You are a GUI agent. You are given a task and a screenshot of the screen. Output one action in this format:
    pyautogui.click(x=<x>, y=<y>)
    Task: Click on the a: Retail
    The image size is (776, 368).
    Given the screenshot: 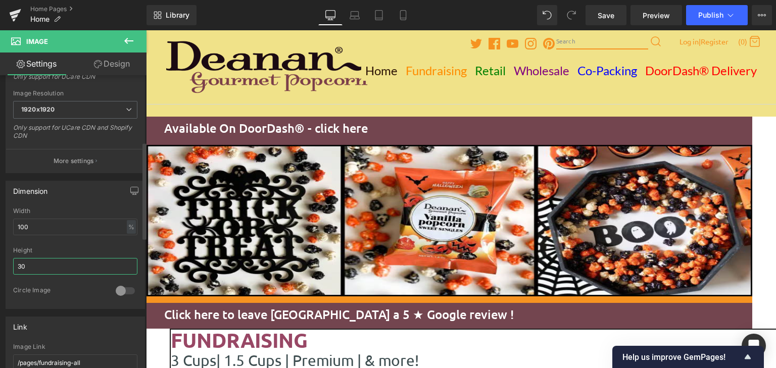 What is the action you would take?
    pyautogui.click(x=344, y=40)
    